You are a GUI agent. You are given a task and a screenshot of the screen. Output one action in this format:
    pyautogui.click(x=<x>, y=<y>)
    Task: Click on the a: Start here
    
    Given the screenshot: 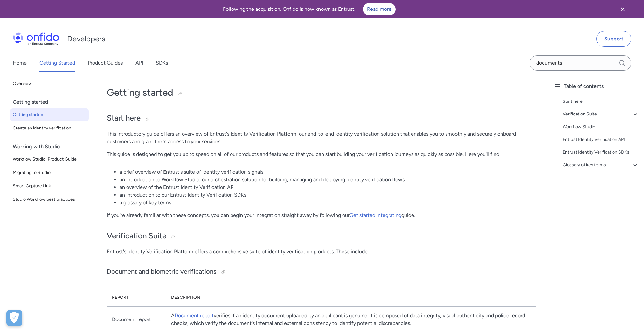 What is the action you would take?
    pyautogui.click(x=601, y=101)
    